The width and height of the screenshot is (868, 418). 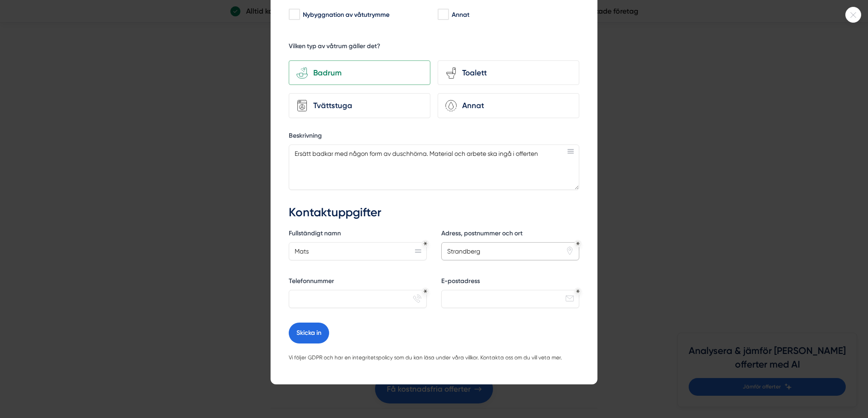 What do you see at coordinates (443, 14) in the screenshot?
I see `input: Annat` at bounding box center [443, 14].